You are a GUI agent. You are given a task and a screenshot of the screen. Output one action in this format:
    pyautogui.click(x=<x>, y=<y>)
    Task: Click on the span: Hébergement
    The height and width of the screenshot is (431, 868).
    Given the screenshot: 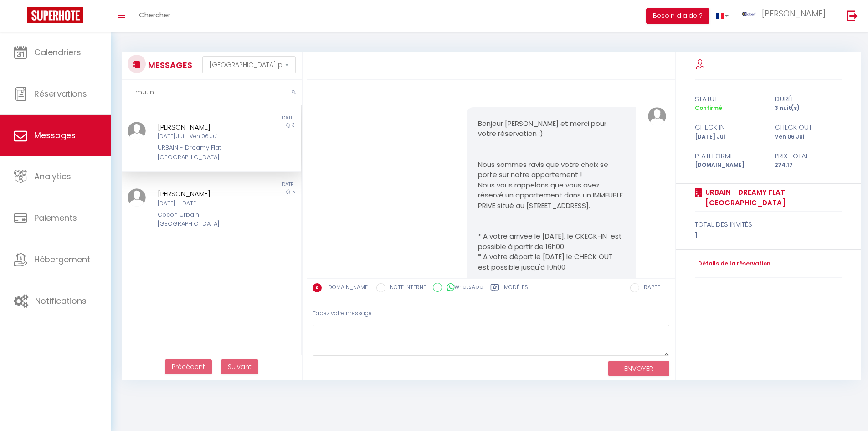 What is the action you would take?
    pyautogui.click(x=62, y=259)
    